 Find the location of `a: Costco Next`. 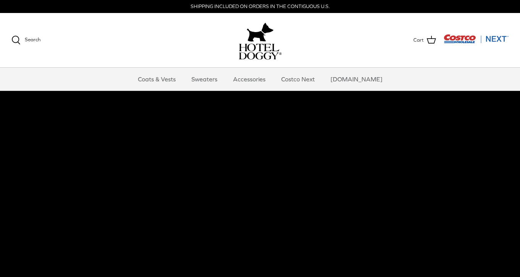

a: Costco Next is located at coordinates (298, 79).